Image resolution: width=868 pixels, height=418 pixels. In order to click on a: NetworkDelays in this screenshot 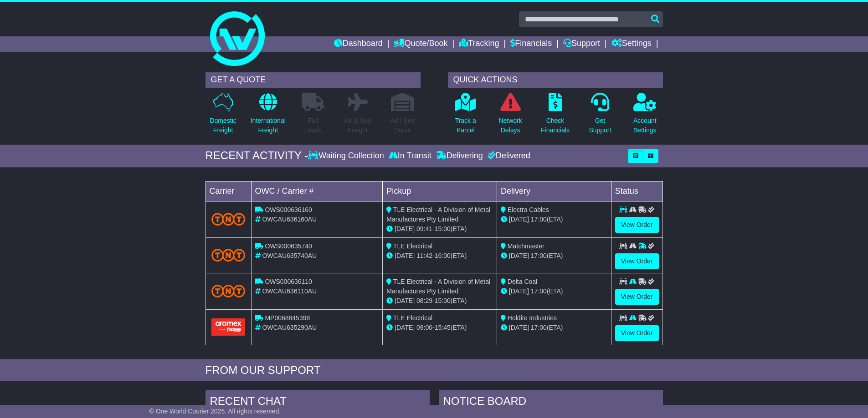, I will do `click(510, 116)`.